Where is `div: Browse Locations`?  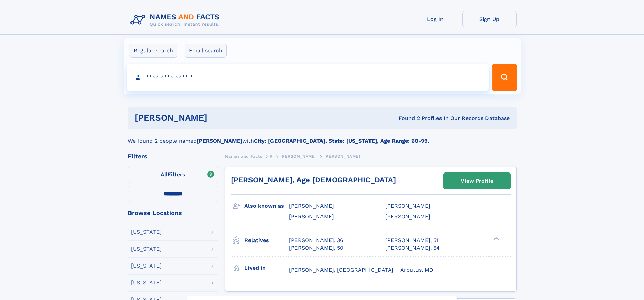
div: Browse Locations is located at coordinates (173, 213).